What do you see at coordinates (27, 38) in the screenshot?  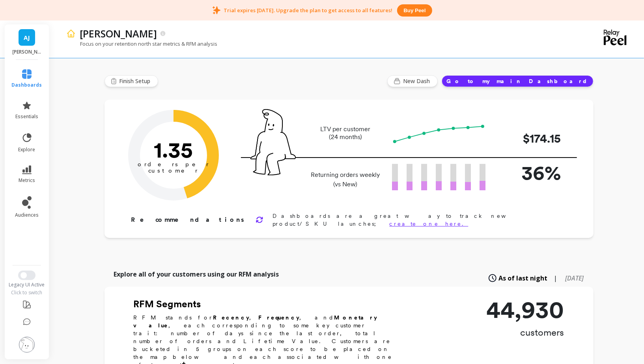 I see `span: AJ` at bounding box center [27, 38].